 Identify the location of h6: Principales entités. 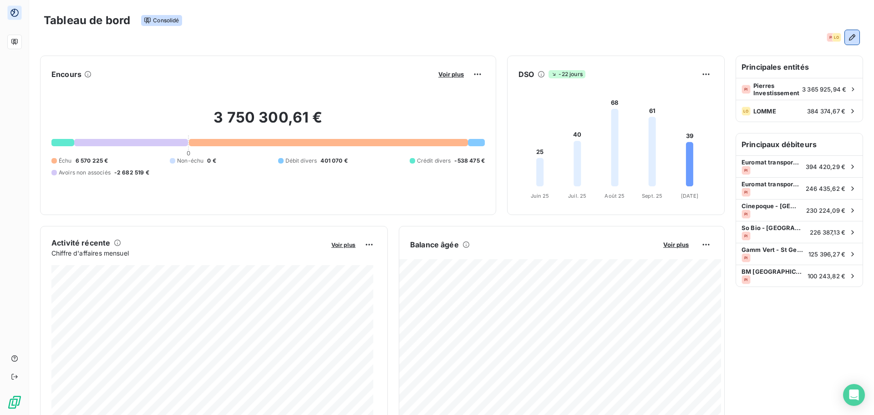
(799, 67).